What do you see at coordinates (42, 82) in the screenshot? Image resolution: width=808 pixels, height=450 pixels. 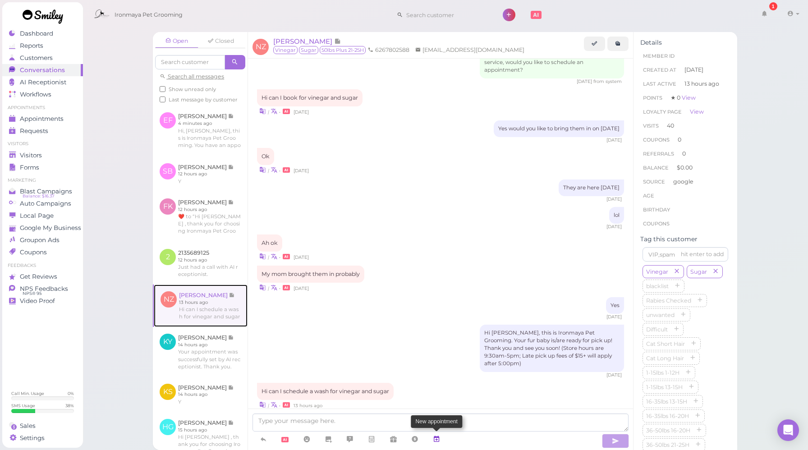 I see `a: AI Receptionist` at bounding box center [42, 82].